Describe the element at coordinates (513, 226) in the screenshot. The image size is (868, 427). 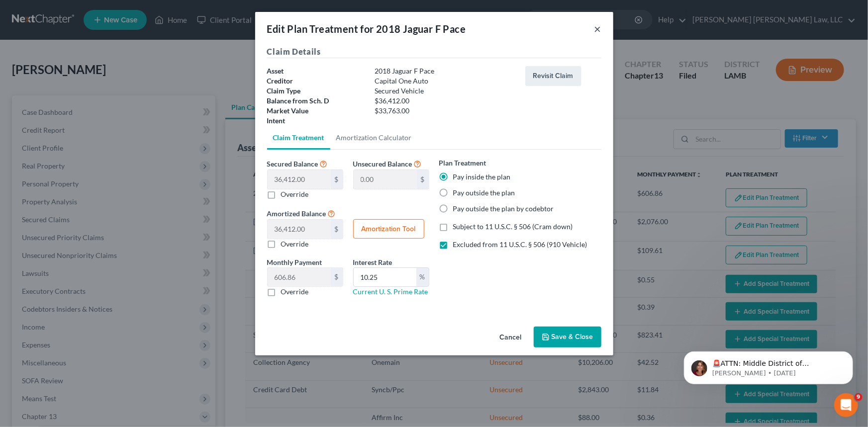
I see `span: Subject to 11 U.S.C. § 506 (Cram down)` at that location.